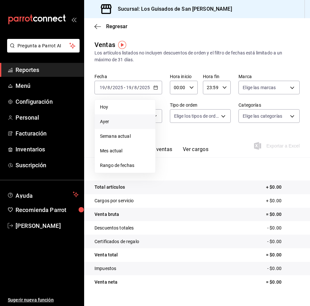  I want to click on div: navigation tabs, so click(157, 152).